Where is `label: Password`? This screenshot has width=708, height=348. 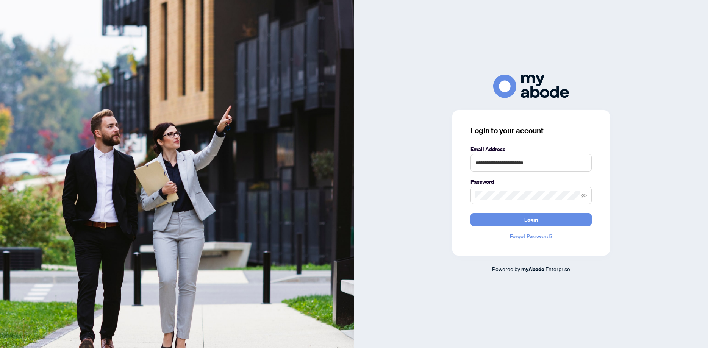
label: Password is located at coordinates (531, 182).